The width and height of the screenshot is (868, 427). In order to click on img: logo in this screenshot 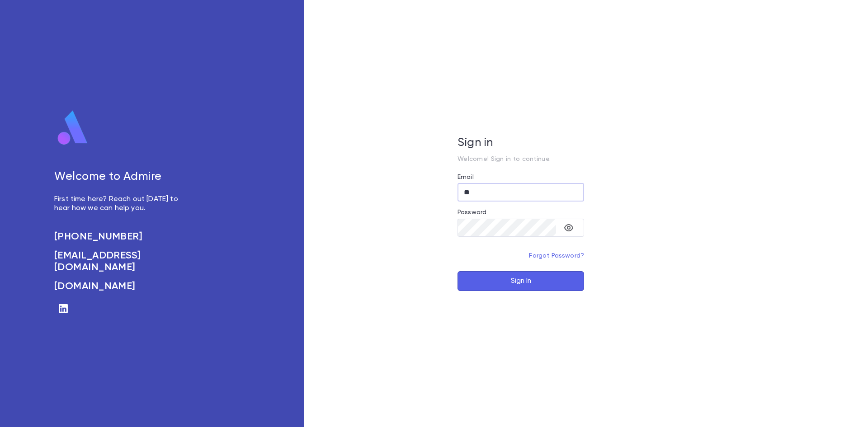, I will do `click(73, 128)`.